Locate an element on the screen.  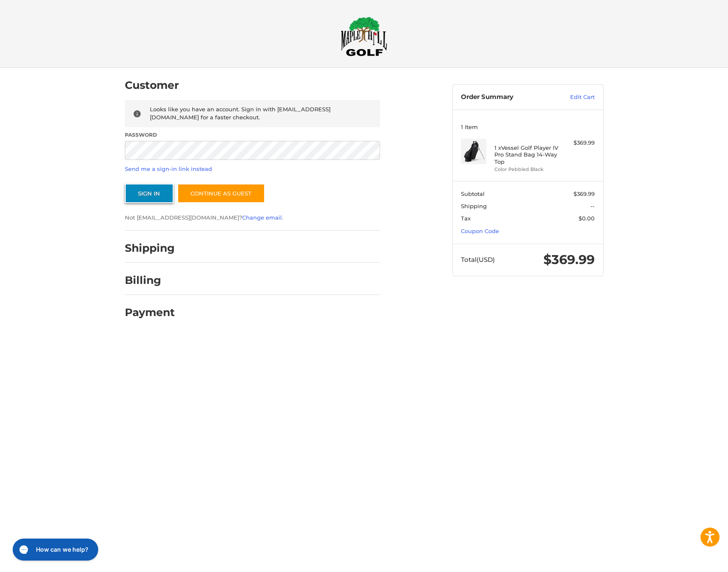
span: $0.00 is located at coordinates (587, 219).